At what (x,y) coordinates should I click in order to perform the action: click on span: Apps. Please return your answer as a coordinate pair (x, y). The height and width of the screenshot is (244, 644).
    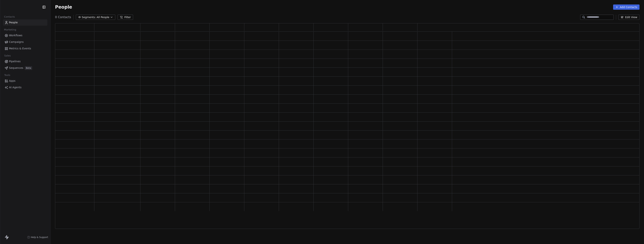
    Looking at the image, I should click on (12, 81).